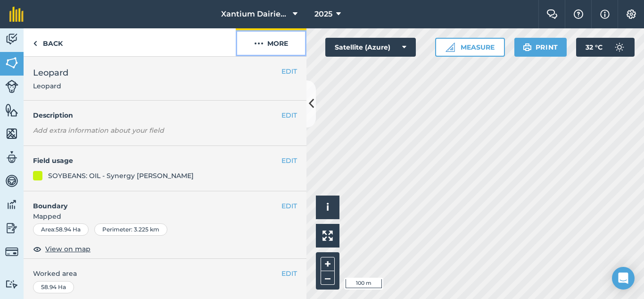  I want to click on img: Two speech bubbles overlapping with the left bubble in the forefront, so click(552, 14).